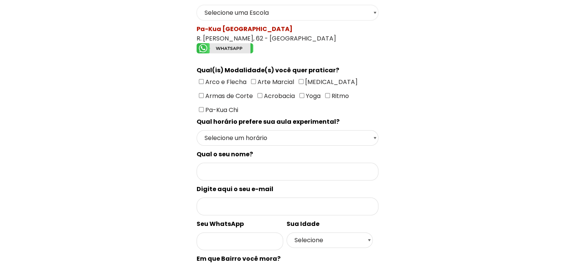 The image size is (575, 263). Describe the element at coordinates (201, 109) in the screenshot. I see `input: Pa-Kua Chi` at that location.